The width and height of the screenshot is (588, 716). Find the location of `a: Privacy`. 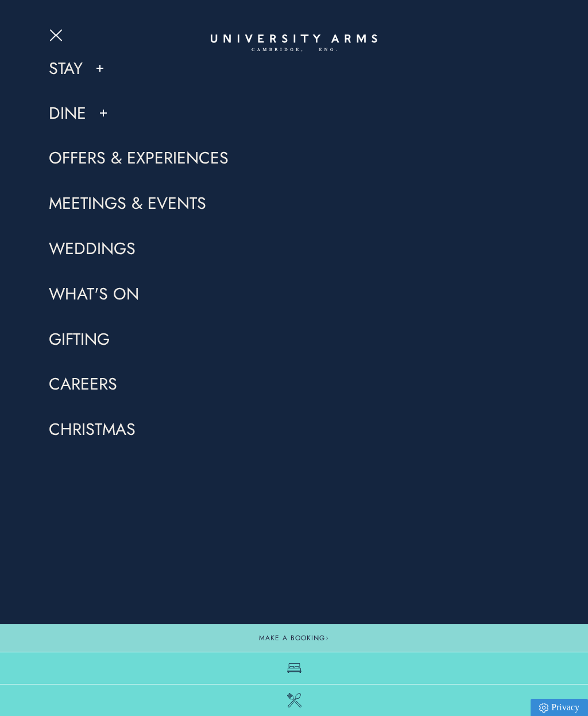

a: Privacy is located at coordinates (560, 708).